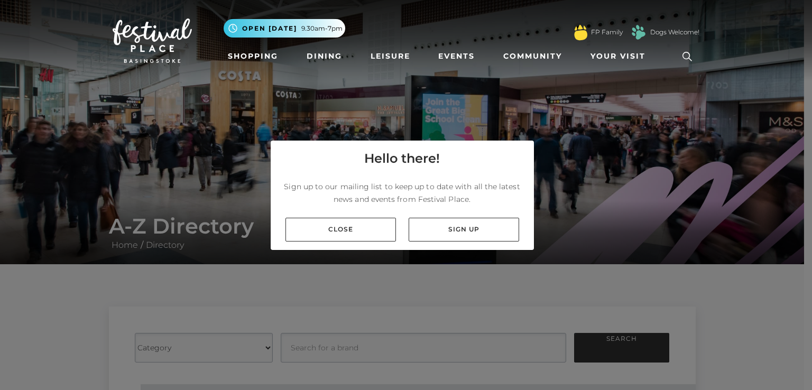 This screenshot has width=812, height=390. Describe the element at coordinates (322, 29) in the screenshot. I see `span: 9.30am-7pm` at that location.